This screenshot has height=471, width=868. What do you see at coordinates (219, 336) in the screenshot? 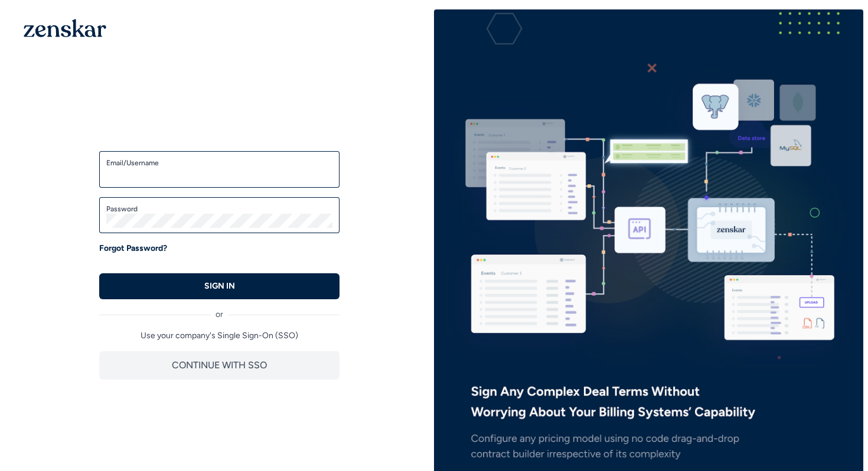
I see `p: Use your company's Single Sign-On (SSO)` at bounding box center [219, 336].